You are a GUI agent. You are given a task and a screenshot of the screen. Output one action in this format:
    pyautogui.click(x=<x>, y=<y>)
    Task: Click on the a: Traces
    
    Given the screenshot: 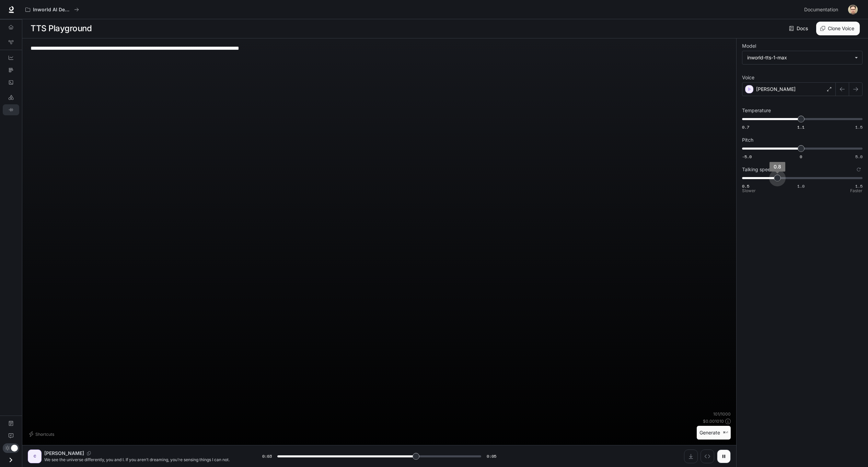 What is the action you would take?
    pyautogui.click(x=11, y=70)
    